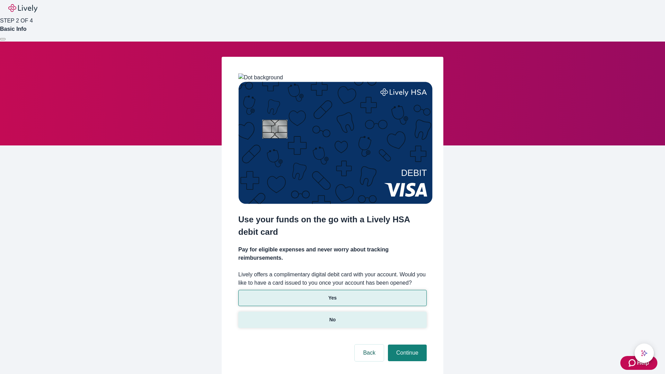 The width and height of the screenshot is (665, 374). Describe the element at coordinates (407, 353) in the screenshot. I see `button: Continue` at that location.